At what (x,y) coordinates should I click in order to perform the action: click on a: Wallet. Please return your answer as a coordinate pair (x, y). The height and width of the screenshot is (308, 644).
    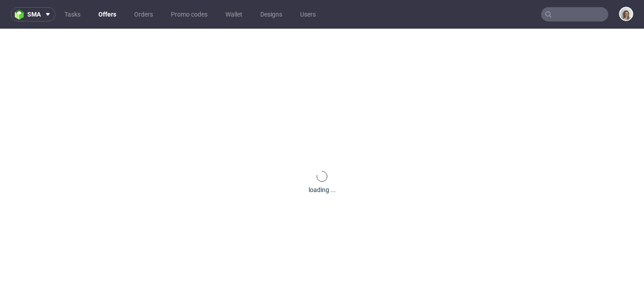
    Looking at the image, I should click on (234, 15).